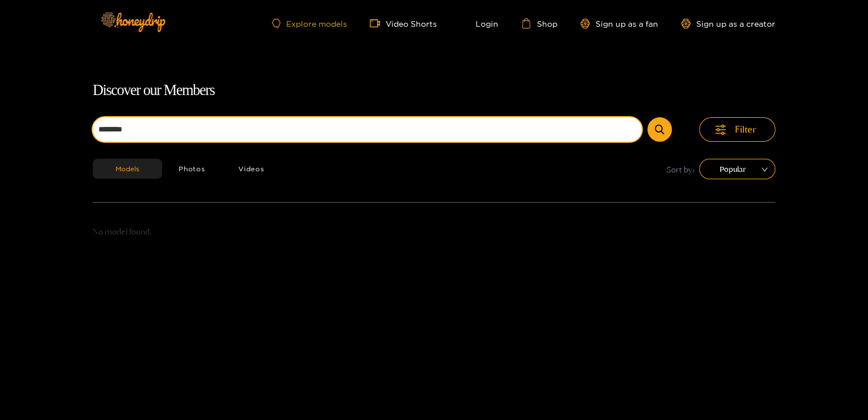  I want to click on a: Sign up as a fan, so click(619, 23).